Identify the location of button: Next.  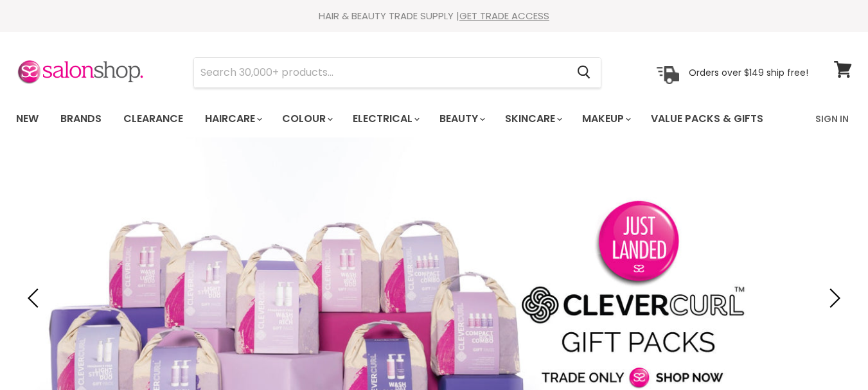
(833, 298).